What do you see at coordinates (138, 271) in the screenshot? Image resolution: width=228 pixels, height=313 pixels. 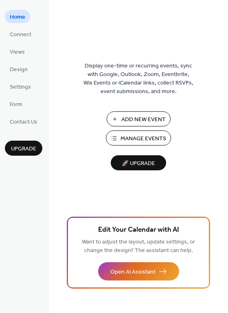 I see `button: Open AI Assistant` at bounding box center [138, 271].